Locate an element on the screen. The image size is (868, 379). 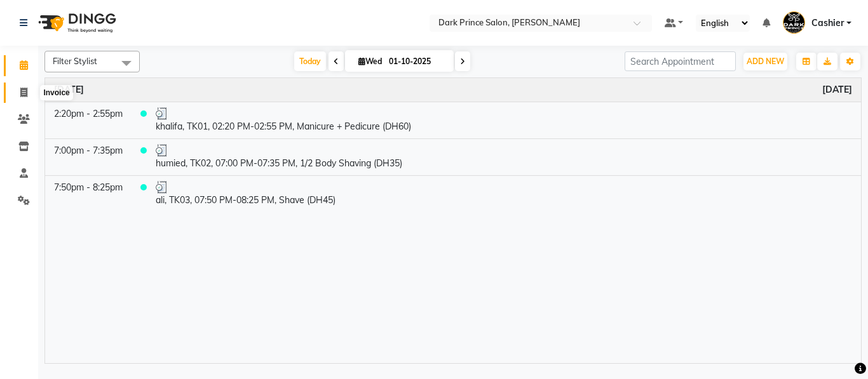
span: ADD NEW is located at coordinates (765, 61).